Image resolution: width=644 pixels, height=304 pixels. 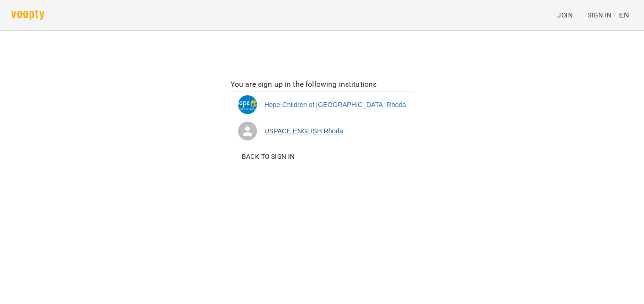 What do you see at coordinates (268, 157) in the screenshot?
I see `button: Back to sign in` at bounding box center [268, 157].